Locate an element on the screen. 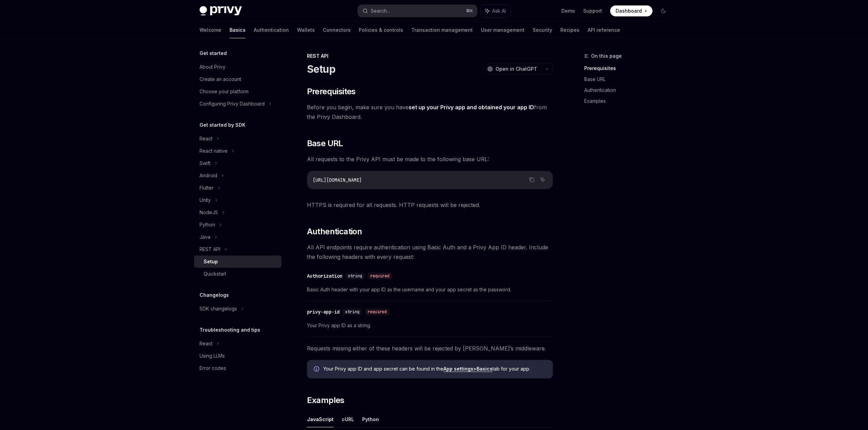  a: Prerequisites is located at coordinates (629, 69).